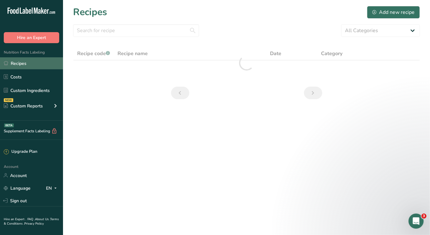 The height and width of the screenshot is (235, 430). I want to click on div: Custom Reports, so click(23, 106).